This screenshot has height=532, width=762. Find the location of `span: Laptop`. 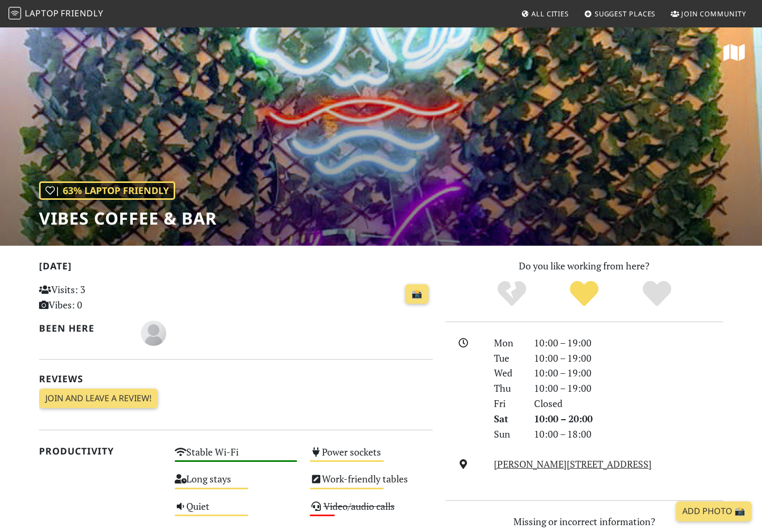

span: Laptop is located at coordinates (41, 13).